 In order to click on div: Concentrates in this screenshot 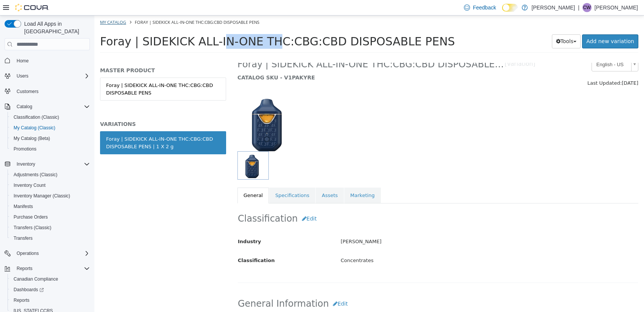, I will do `click(395, 245)`.